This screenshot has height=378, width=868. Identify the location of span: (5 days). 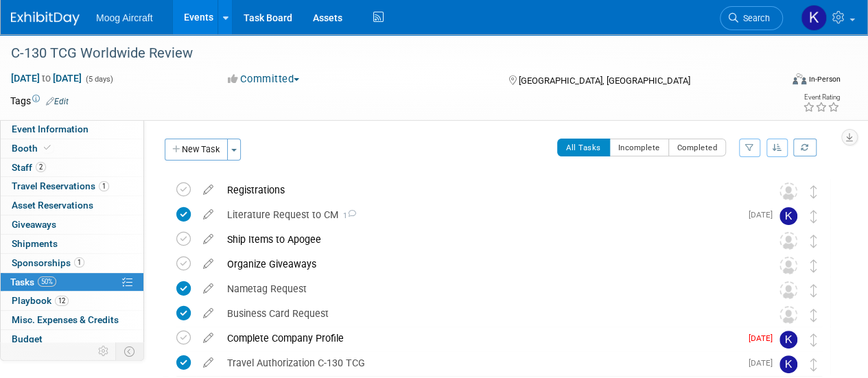
(99, 79).